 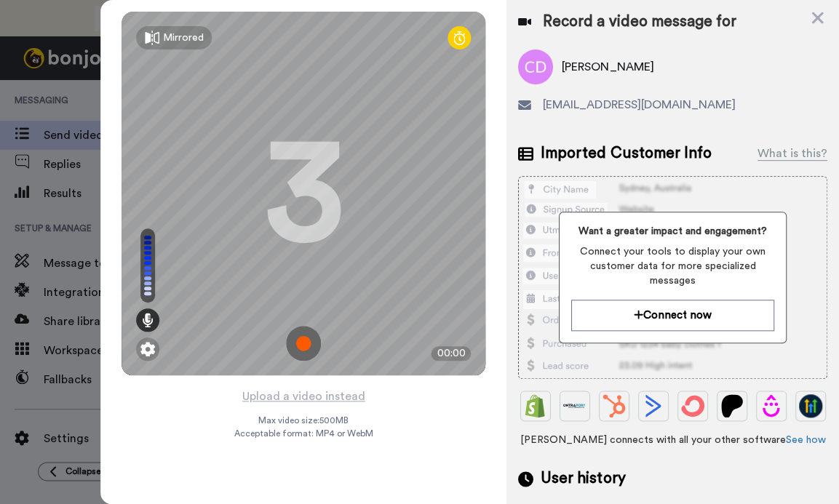 What do you see at coordinates (303, 396) in the screenshot?
I see `button: Upload a video instead` at bounding box center [303, 396].